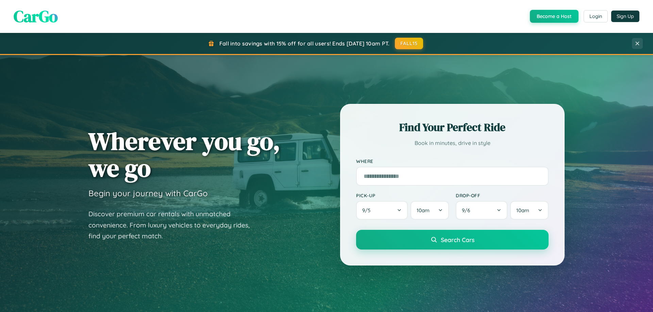 This screenshot has width=653, height=312. I want to click on span: 9 / 5, so click(368, 210).